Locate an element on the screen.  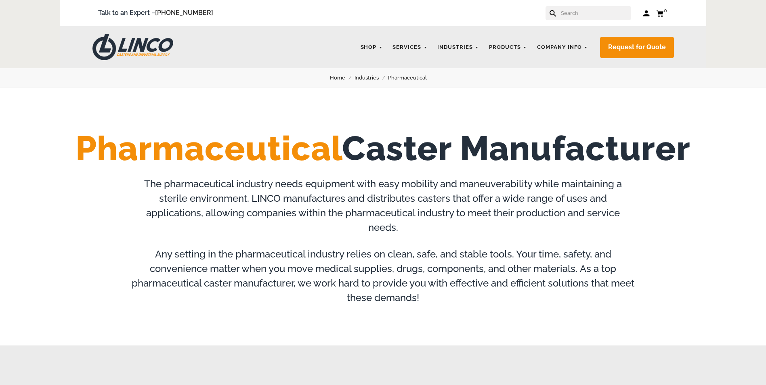
p: The pharmaceutical industry needs equipment with easy mobility and maneuverability while maintain... is located at coordinates (383, 206).